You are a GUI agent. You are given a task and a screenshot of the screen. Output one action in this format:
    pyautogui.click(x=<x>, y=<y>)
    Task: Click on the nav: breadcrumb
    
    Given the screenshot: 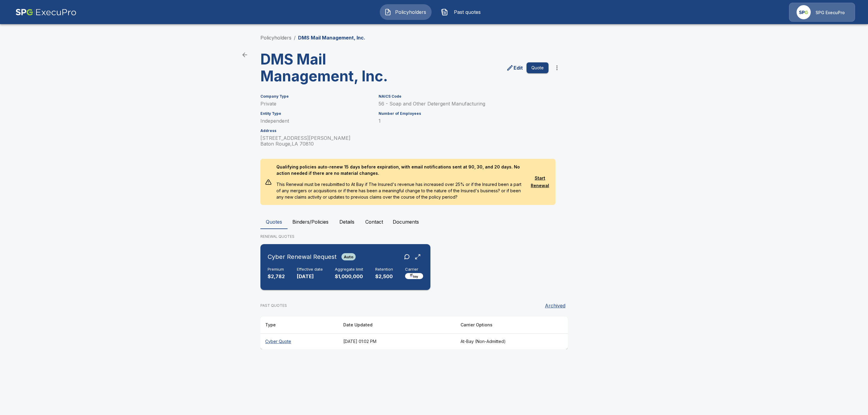 What is the action you would take?
    pyautogui.click(x=313, y=38)
    